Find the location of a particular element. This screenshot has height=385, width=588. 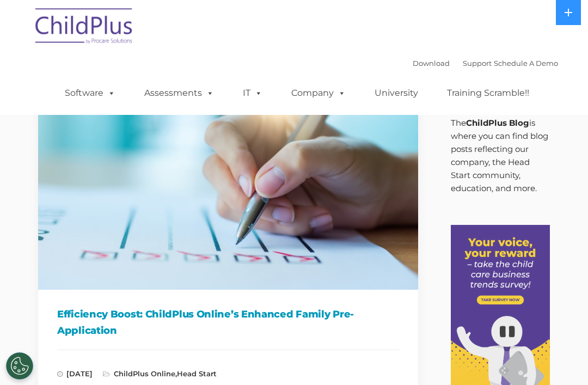

a: Head Start is located at coordinates (196, 373).